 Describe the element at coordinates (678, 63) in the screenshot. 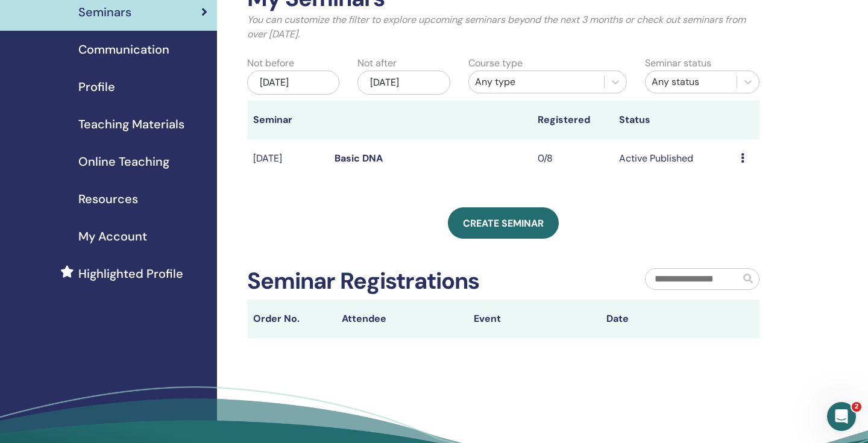

I see `label: Seminar status` at that location.